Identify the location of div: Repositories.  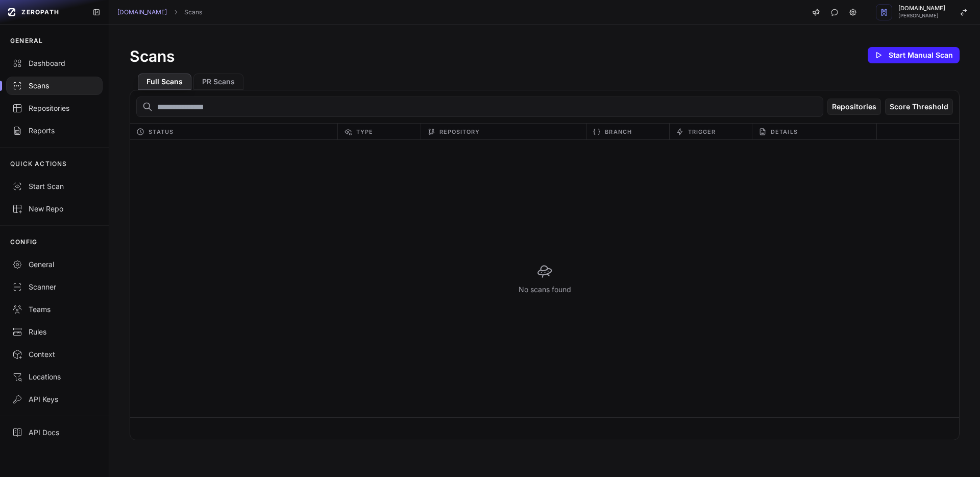
(54, 108).